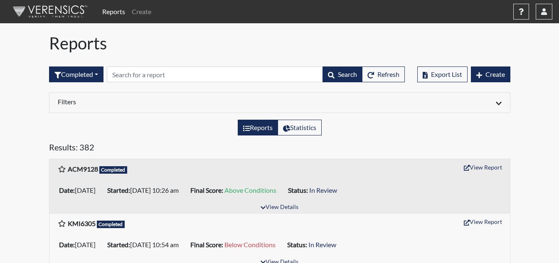  What do you see at coordinates (279, 207) in the screenshot?
I see `button: View Details` at bounding box center [279, 207].